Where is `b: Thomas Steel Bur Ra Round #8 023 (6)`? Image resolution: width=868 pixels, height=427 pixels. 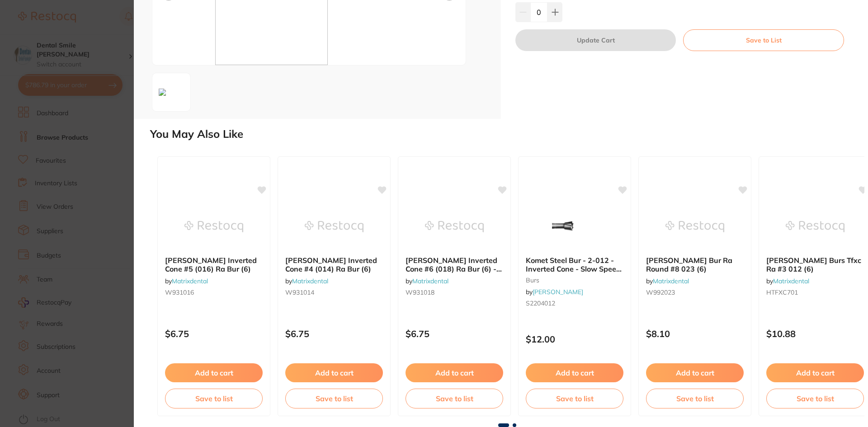 b: Thomas Steel Bur Ra Round #8 023 (6) is located at coordinates (695, 264).